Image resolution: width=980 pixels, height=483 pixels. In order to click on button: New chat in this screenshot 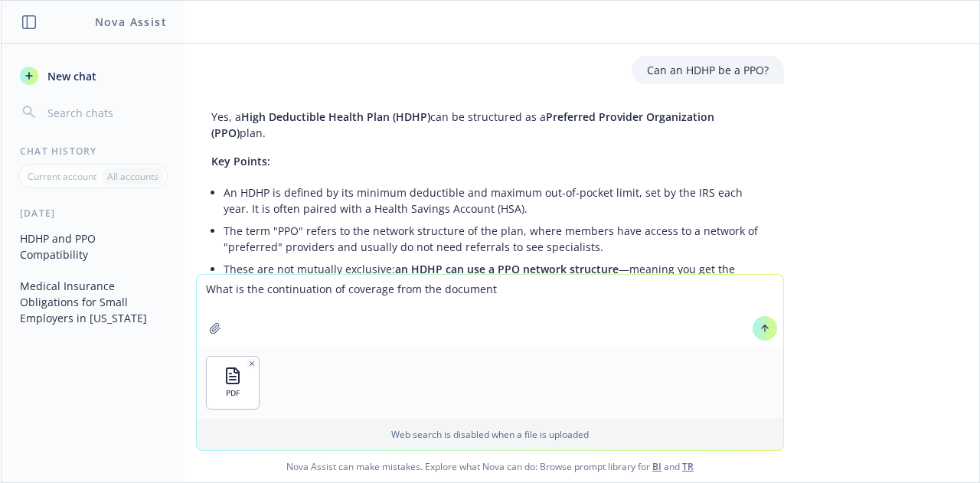, I will do `click(93, 75)`.